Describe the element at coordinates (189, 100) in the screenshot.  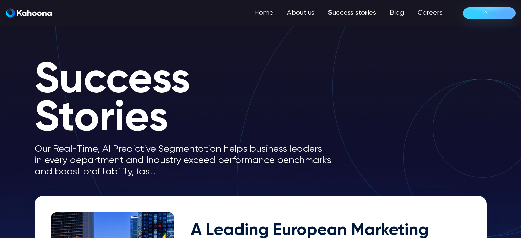
I see `h1: Success Stories` at that location.